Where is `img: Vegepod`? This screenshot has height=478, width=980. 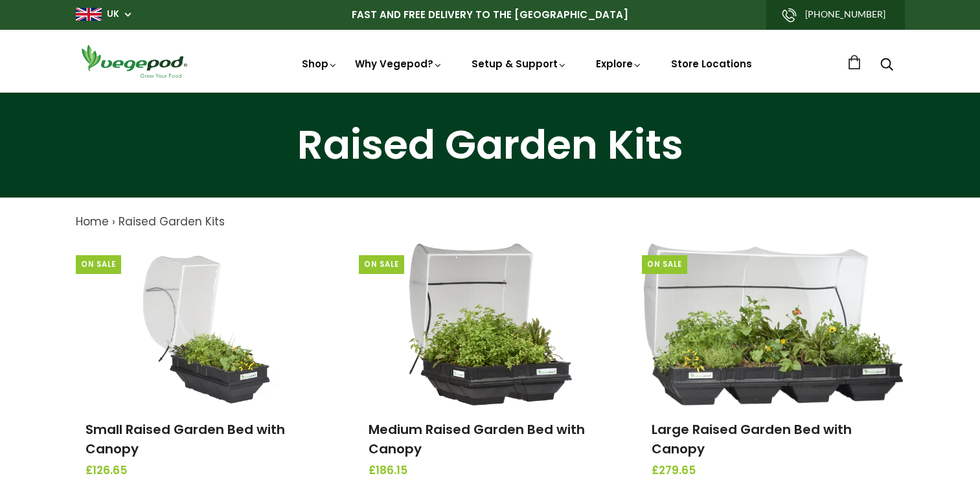 img: Vegepod is located at coordinates (134, 61).